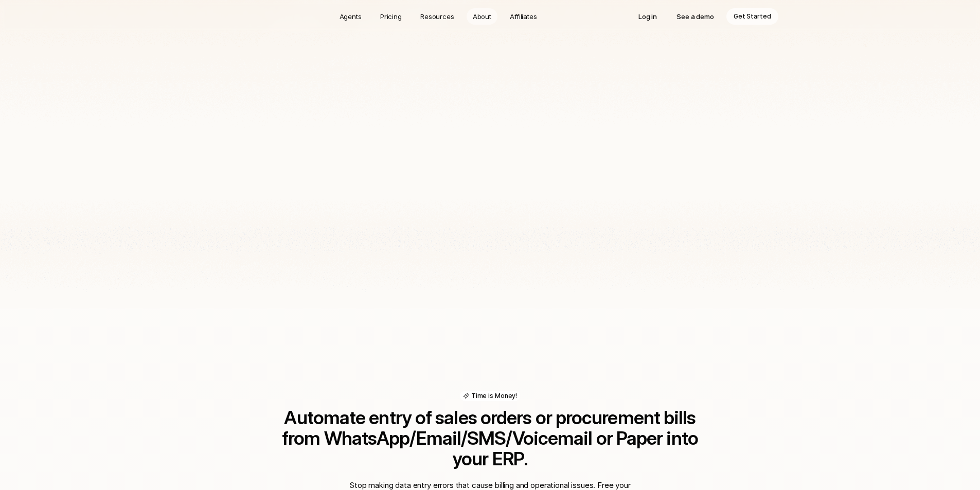 The height and width of the screenshot is (490, 980). Describe the element at coordinates (648, 17) in the screenshot. I see `p: Log in` at that location.